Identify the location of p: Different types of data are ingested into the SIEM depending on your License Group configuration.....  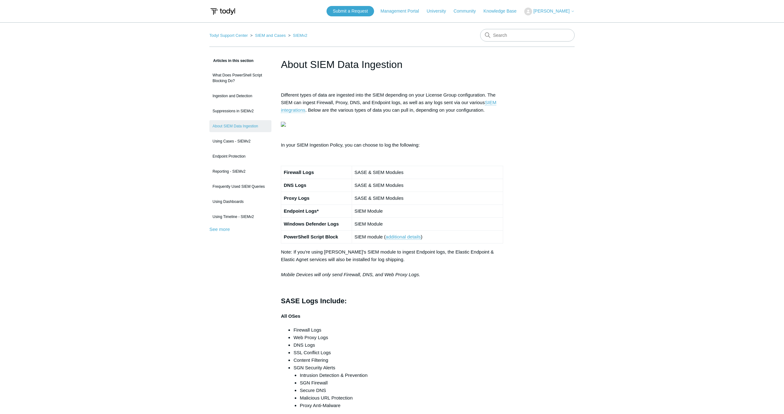
(392, 114).